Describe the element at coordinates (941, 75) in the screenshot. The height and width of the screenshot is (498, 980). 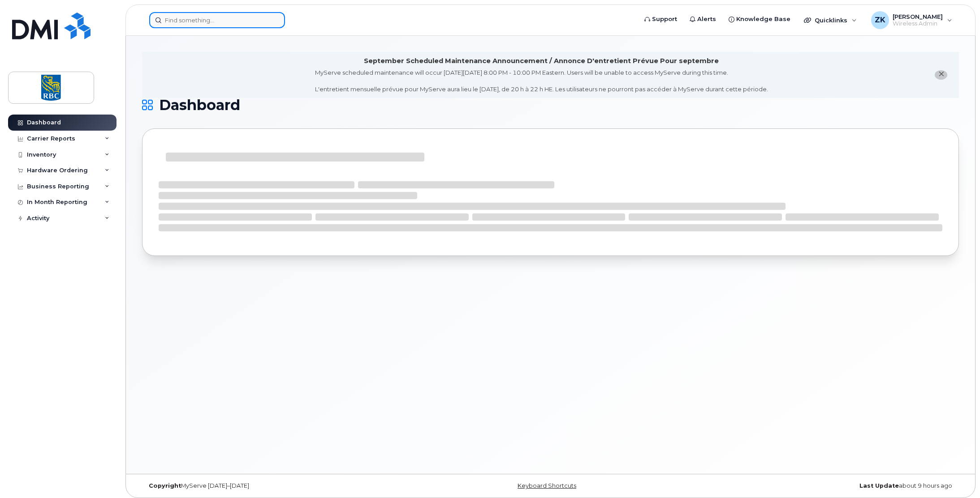
I see `button: close notification` at that location.